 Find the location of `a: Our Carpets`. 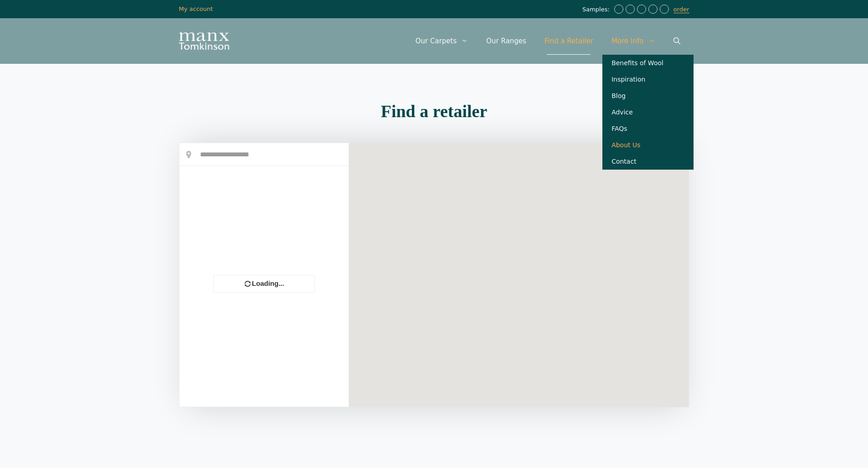

a: Our Carpets is located at coordinates (442, 41).